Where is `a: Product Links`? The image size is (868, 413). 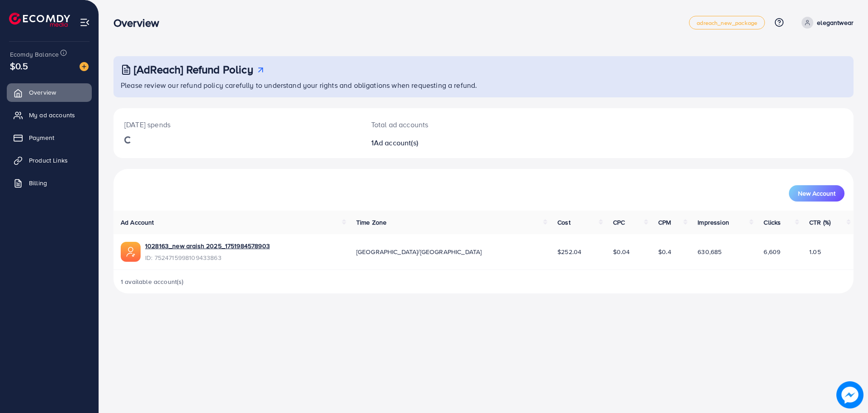
a: Product Links is located at coordinates (50, 160).